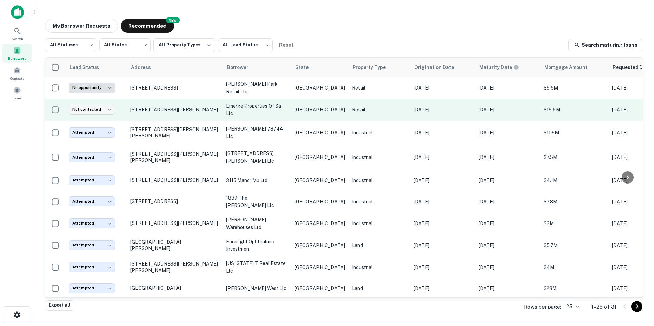  Describe the element at coordinates (574, 181) in the screenshot. I see `p: $4.1M` at that location.